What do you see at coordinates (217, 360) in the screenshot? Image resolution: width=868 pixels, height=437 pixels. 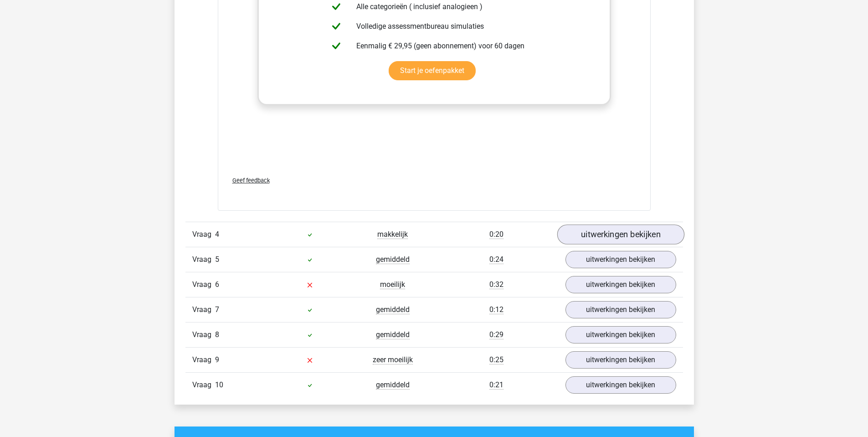 I see `span: 9` at bounding box center [217, 360].